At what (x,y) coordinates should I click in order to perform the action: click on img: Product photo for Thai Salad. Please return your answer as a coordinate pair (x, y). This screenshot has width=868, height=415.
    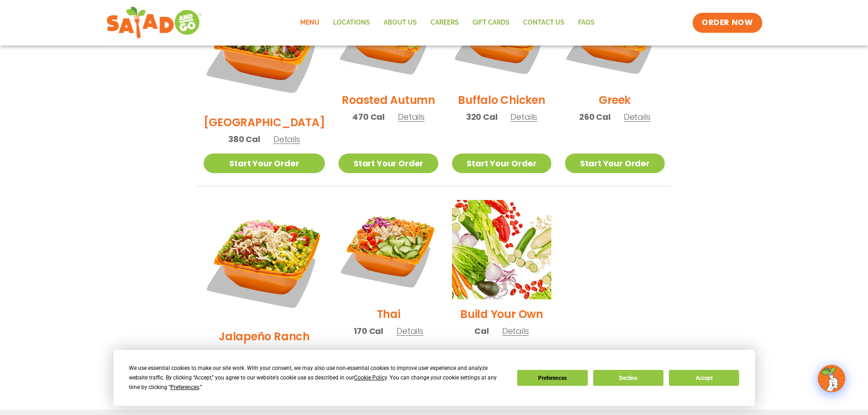
    Looking at the image, I should click on (388, 249).